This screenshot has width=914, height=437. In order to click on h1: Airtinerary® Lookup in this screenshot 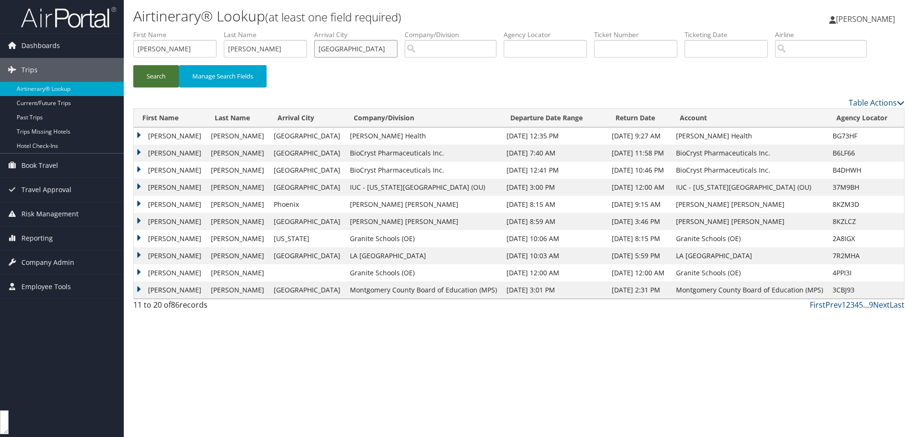, I will do `click(390, 16)`.